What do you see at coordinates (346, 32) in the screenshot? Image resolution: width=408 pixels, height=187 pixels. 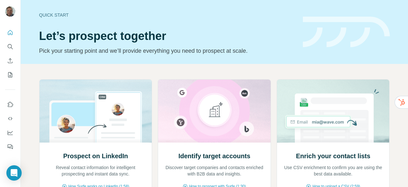 I see `img: banner` at bounding box center [346, 32].